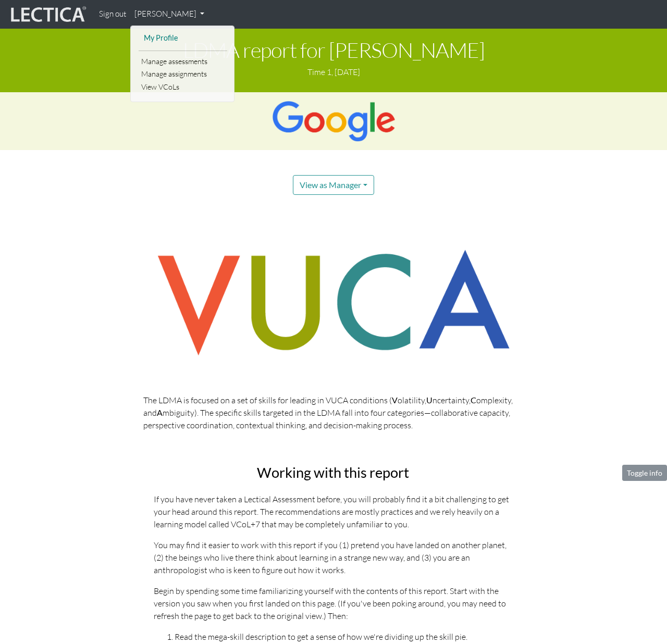  Describe the element at coordinates (333, 604) in the screenshot. I see `p: Begin by spending some time familiarizing yourself with the contents of this report. Start with t...` at that location.